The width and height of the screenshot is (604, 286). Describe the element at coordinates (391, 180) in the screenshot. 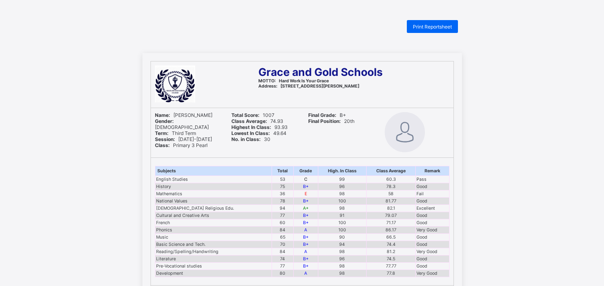

I see `td: 60.3` at that location.